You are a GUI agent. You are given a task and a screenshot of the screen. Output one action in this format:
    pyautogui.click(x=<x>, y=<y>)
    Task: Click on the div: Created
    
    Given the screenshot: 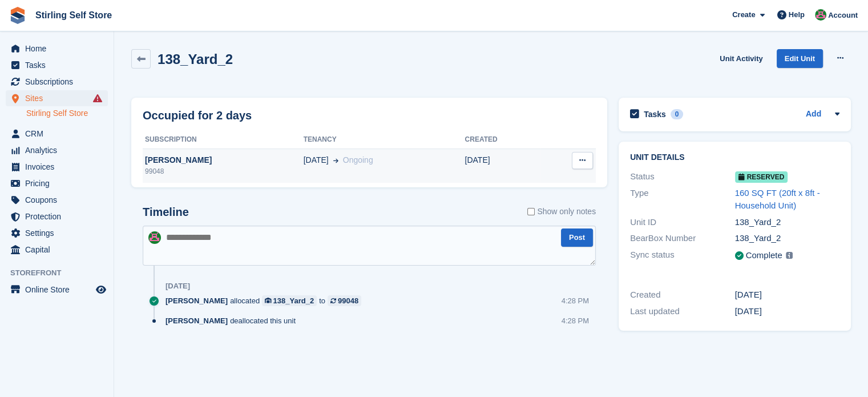 What is the action you would take?
    pyautogui.click(x=683, y=295)
    